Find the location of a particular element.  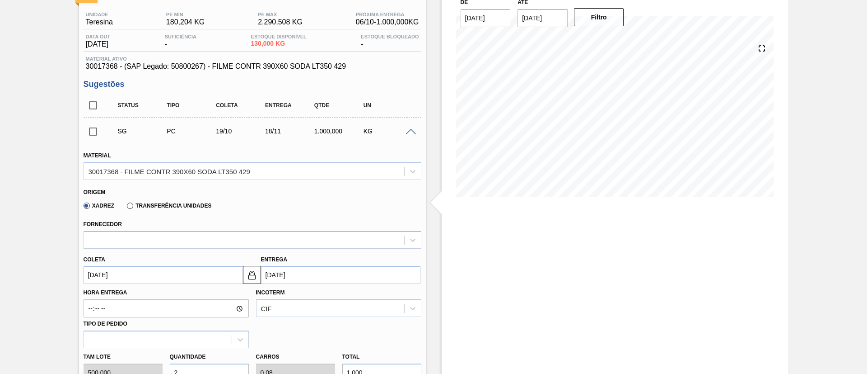

span: Suficiência is located at coordinates (181, 37).